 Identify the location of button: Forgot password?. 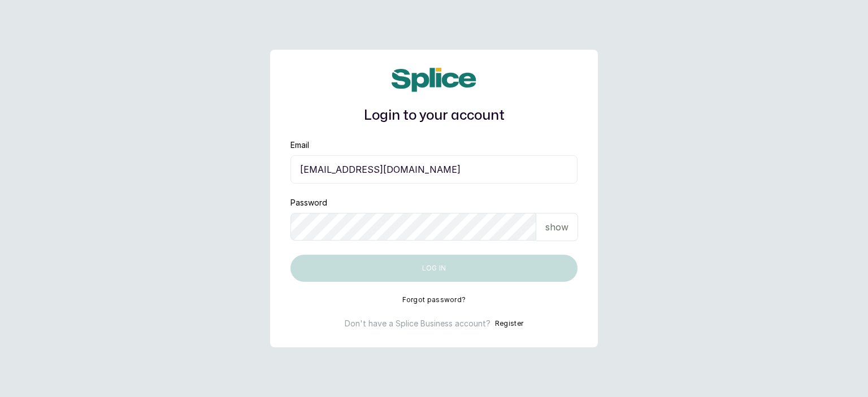
(434, 300).